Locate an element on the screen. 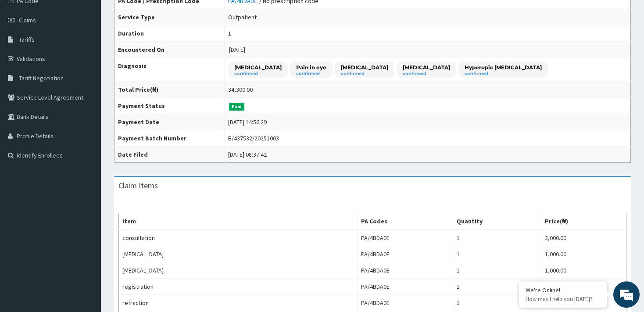 The height and width of the screenshot is (312, 644). th: Item is located at coordinates (238, 221).